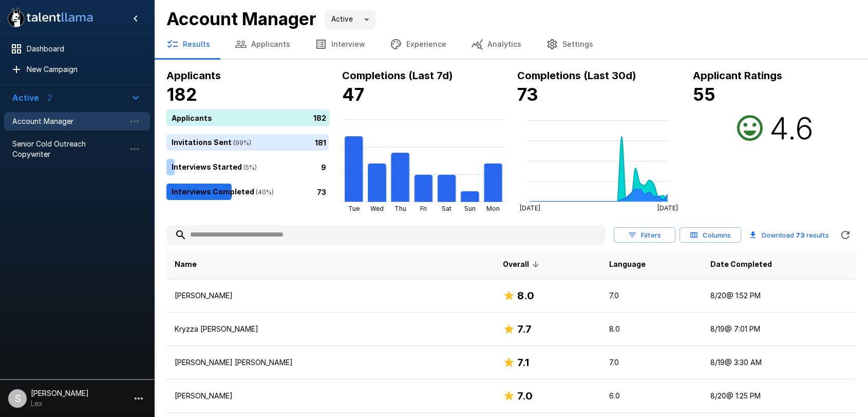  Describe the element at coordinates (400, 208) in the screenshot. I see `tspan: Thu` at that location.